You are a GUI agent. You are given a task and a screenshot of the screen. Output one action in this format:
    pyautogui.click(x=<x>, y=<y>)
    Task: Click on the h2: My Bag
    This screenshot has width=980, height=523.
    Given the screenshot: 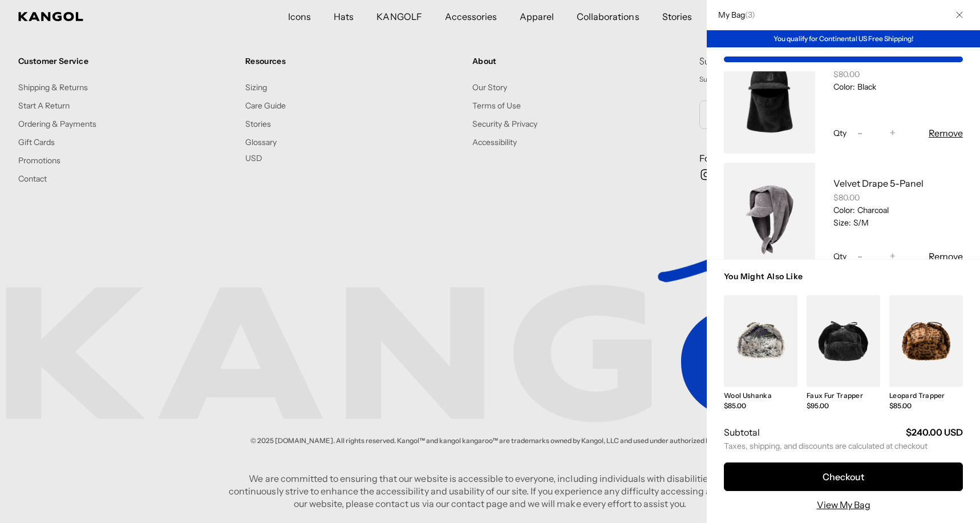 What is the action you would take?
    pyautogui.click(x=734, y=15)
    